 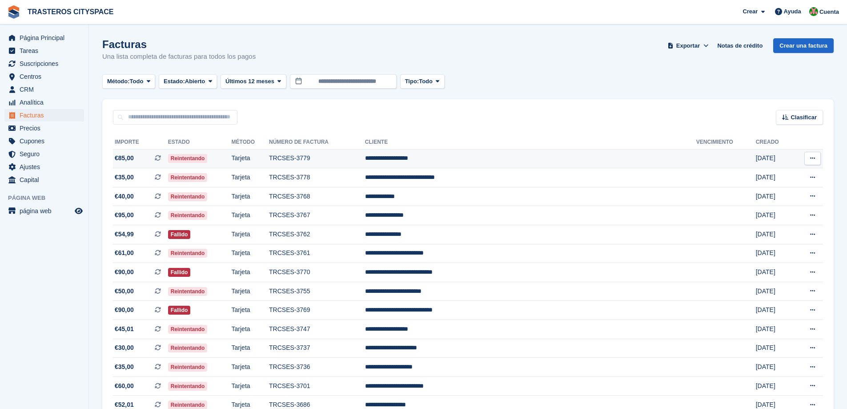 I want to click on span: €30,00, so click(x=124, y=347).